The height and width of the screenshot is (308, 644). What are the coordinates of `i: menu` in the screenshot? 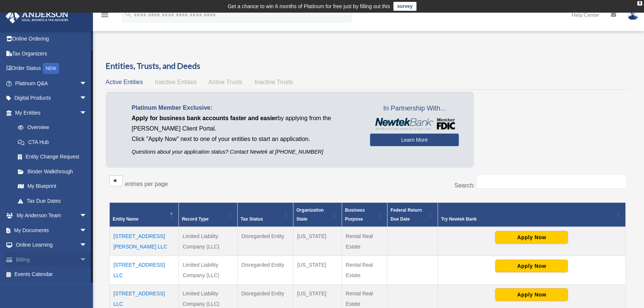 It's located at (105, 15).